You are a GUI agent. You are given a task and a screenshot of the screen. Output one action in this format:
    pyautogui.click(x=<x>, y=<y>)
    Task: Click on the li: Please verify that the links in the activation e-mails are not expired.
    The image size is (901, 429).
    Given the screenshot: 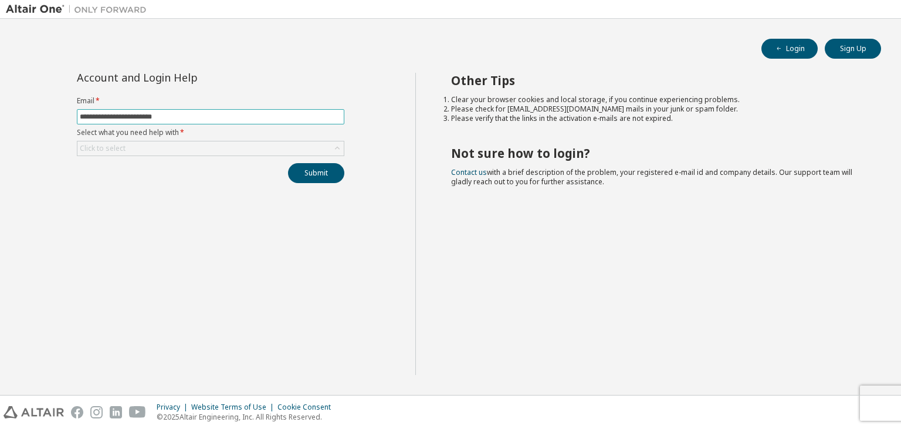 What is the action you would take?
    pyautogui.click(x=655, y=118)
    